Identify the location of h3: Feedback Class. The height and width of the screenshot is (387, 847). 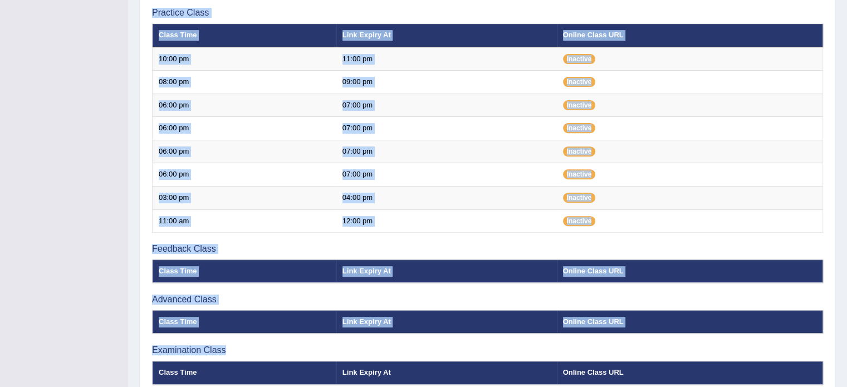
(487, 249).